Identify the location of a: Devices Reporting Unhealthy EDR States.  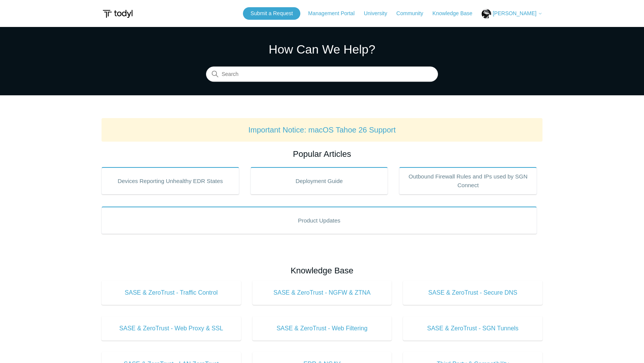
(170, 181).